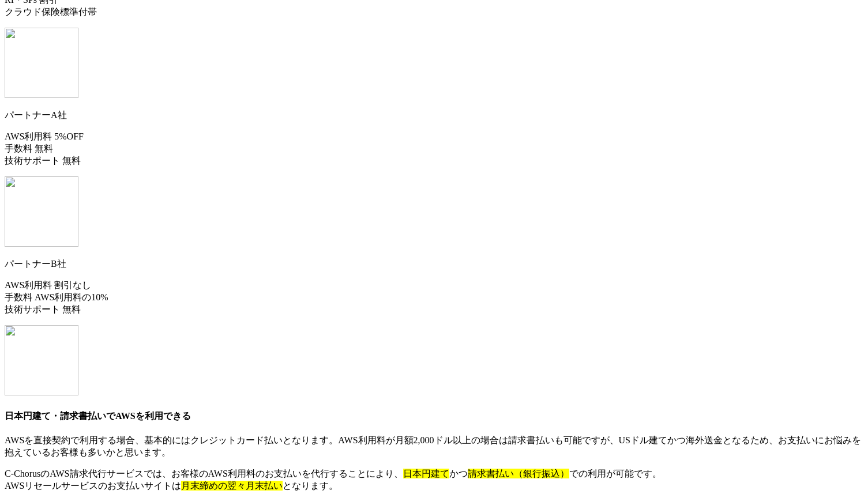 The image size is (868, 494). What do you see at coordinates (434, 115) in the screenshot?
I see `p: パートナーA社` at bounding box center [434, 115].